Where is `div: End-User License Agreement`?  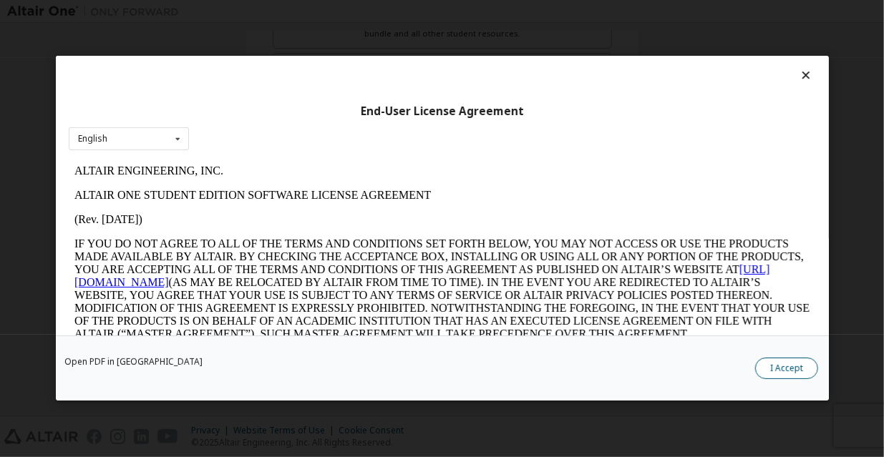
div: End-User License Agreement is located at coordinates (442, 112).